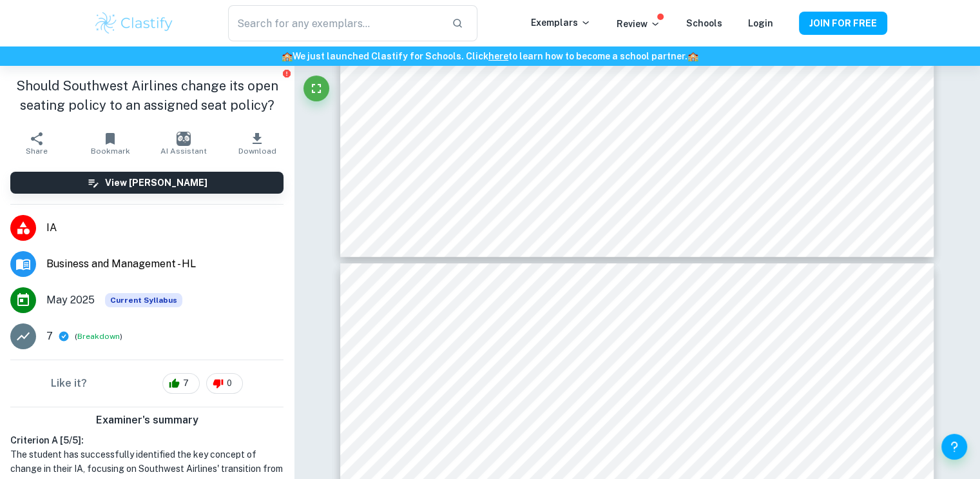 Image resolution: width=980 pixels, height=479 pixels. What do you see at coordinates (639, 24) in the screenshot?
I see `p: Review` at bounding box center [639, 24].